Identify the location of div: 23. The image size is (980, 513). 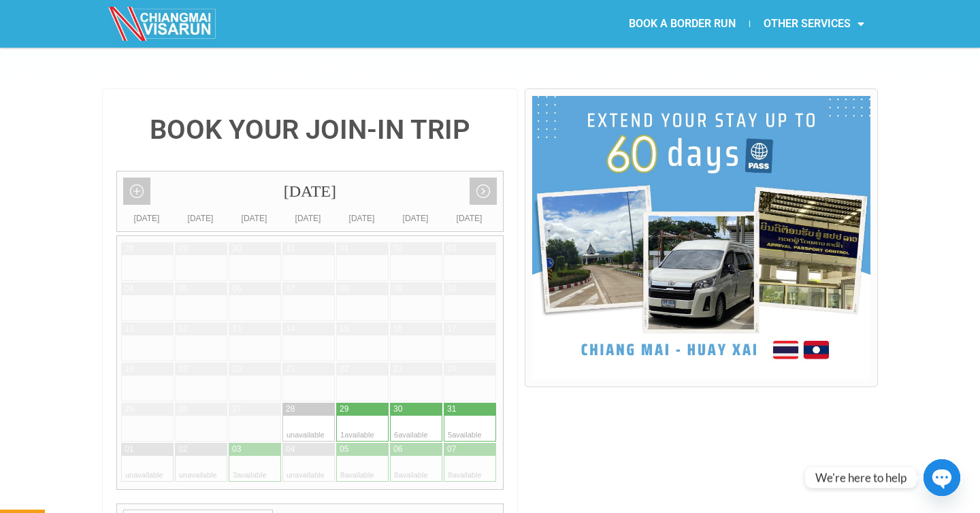
(398, 369).